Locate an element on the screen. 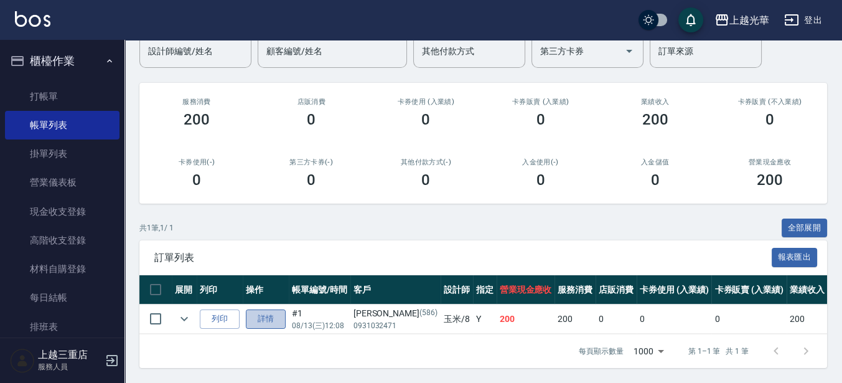 This screenshot has width=842, height=383. td: Y is located at coordinates (485, 319).